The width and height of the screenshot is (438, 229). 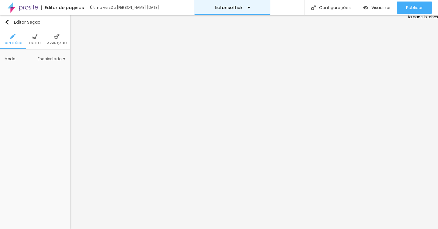 What do you see at coordinates (381, 8) in the screenshot?
I see `span: Visualizar` at bounding box center [381, 8].